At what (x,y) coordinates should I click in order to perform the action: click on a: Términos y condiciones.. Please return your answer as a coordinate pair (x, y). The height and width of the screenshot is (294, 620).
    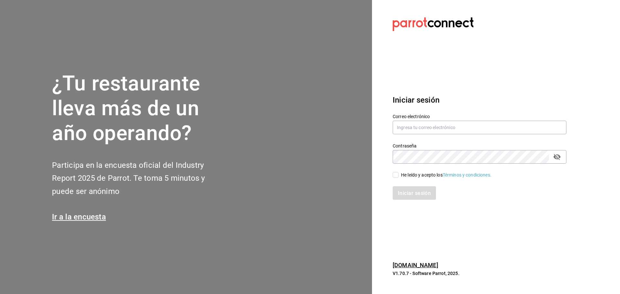
    Looking at the image, I should click on (467, 175).